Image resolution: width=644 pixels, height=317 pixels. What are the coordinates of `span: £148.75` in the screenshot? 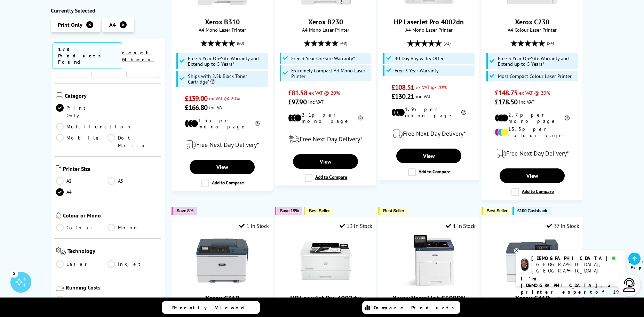 It's located at (506, 93).